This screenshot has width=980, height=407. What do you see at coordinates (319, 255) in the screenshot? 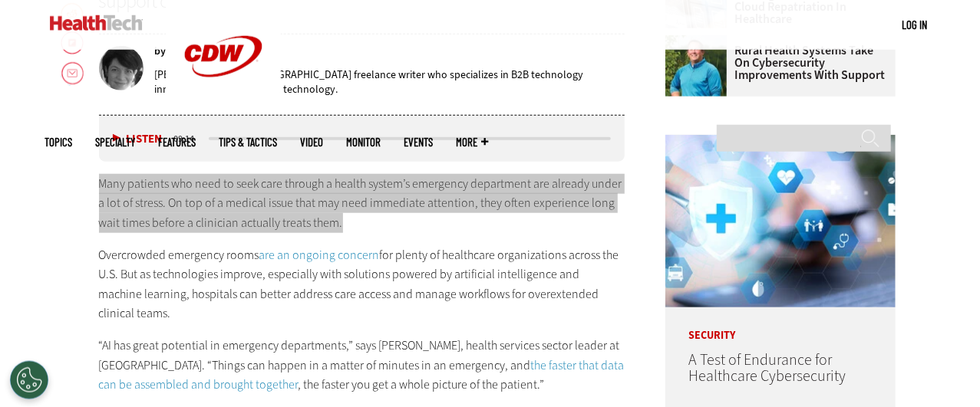
I see `a: are an ongoing concern` at bounding box center [319, 255].